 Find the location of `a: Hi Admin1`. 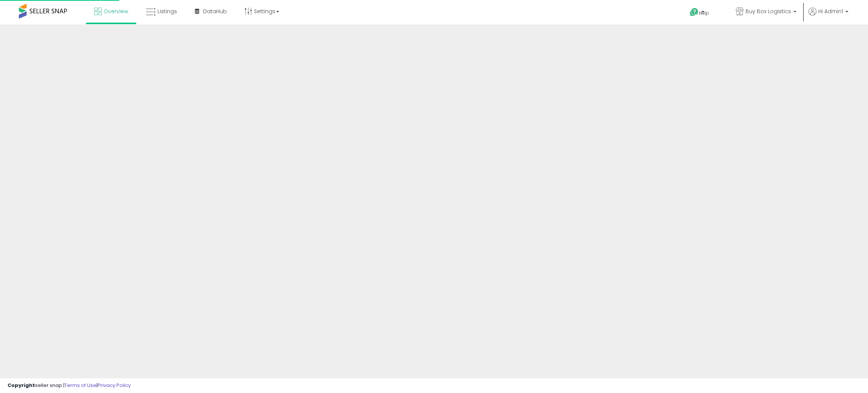

a: Hi Admin1 is located at coordinates (829, 16).